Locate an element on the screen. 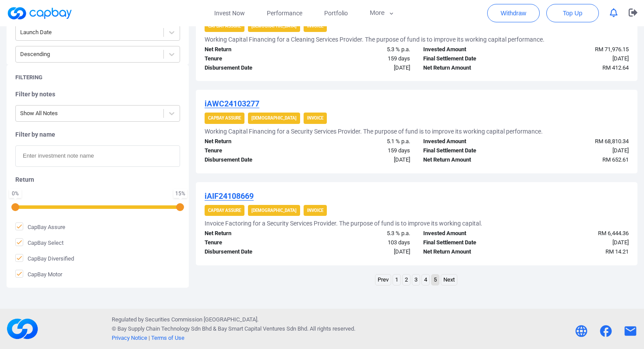  a: Page 5 is your current page is located at coordinates (435, 280).